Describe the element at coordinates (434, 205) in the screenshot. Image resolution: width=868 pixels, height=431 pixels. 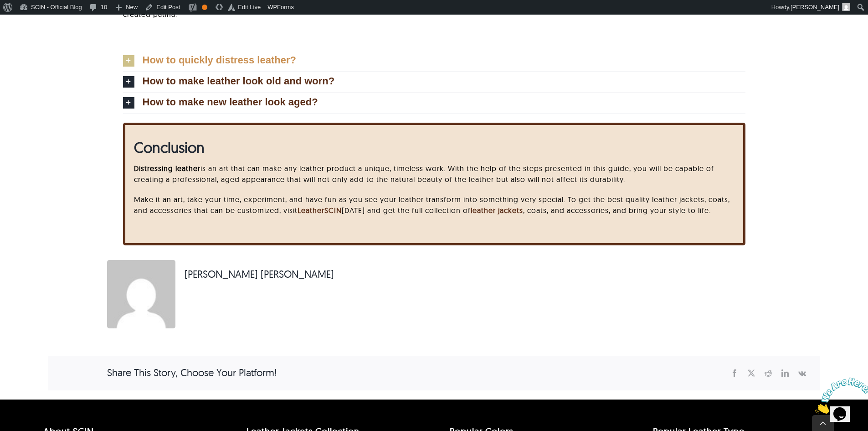
I see `p: Make it an art, take your time, experiment, and have fun as you see your leather transform into s...` at that location.